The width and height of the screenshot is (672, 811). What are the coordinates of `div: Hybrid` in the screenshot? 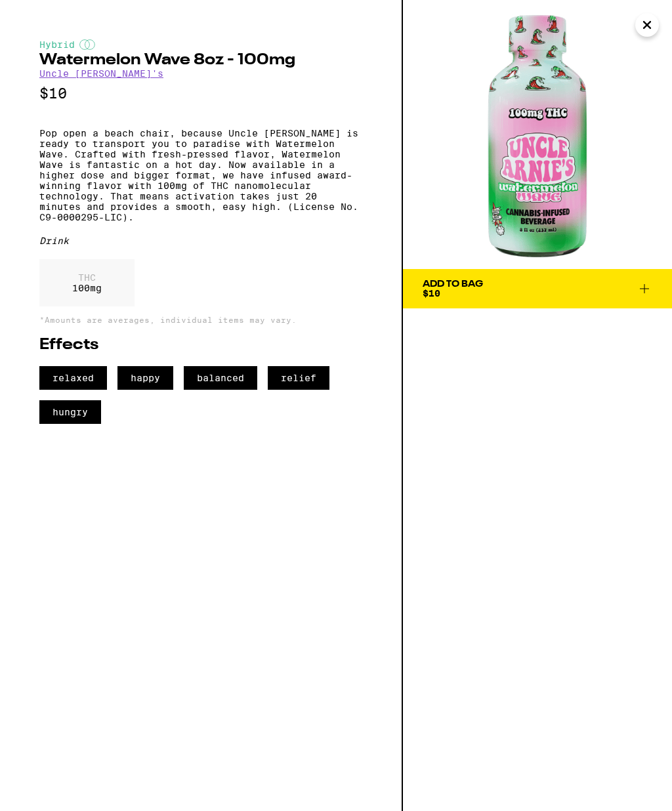 It's located at (201, 44).